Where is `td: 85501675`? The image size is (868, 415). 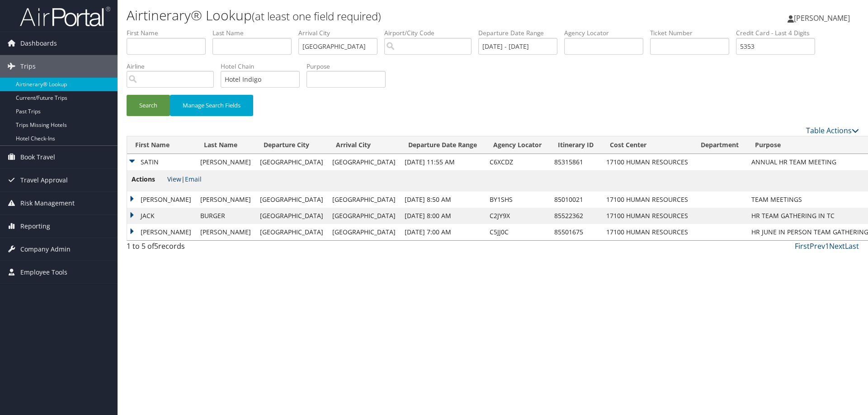 td: 85501675 is located at coordinates (576, 232).